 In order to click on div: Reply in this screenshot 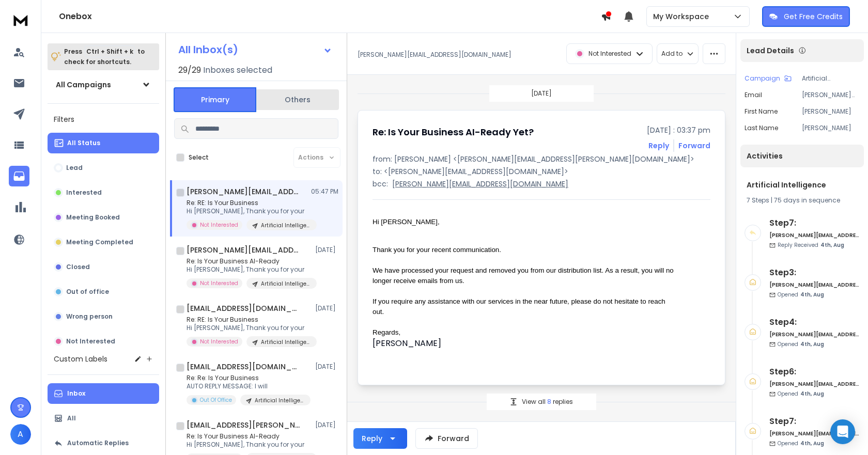, I will do `click(372, 439)`.